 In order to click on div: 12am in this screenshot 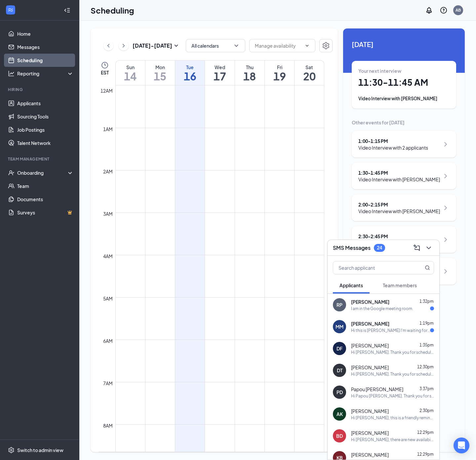, I will do `click(106, 91)`.